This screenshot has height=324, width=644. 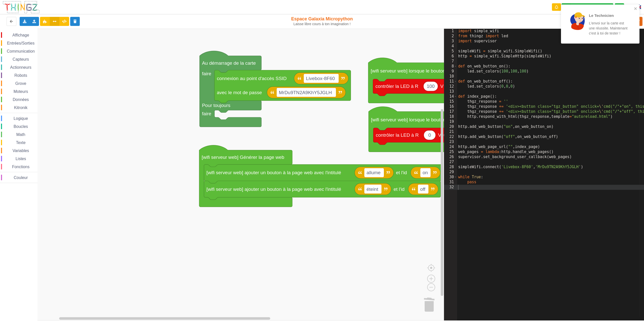 What do you see at coordinates (21, 75) in the screenshot?
I see `span: Robots` at bounding box center [21, 75].